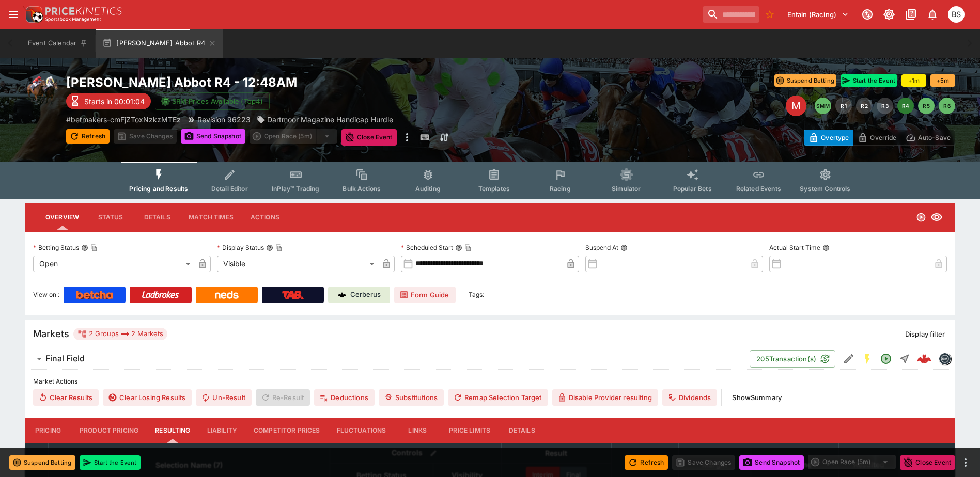 This screenshot has width=980, height=477. Describe the element at coordinates (966, 463) in the screenshot. I see `button: more` at that location.